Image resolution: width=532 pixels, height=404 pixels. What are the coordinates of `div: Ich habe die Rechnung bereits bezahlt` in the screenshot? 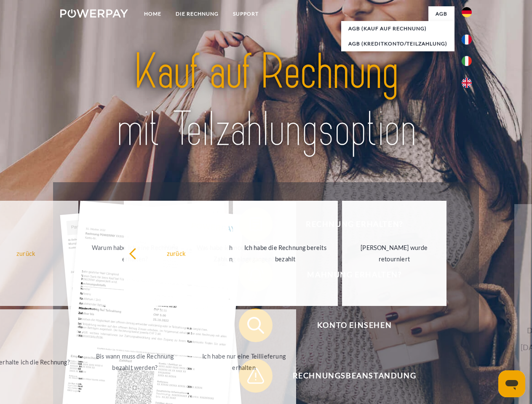 It's located at (285, 253).